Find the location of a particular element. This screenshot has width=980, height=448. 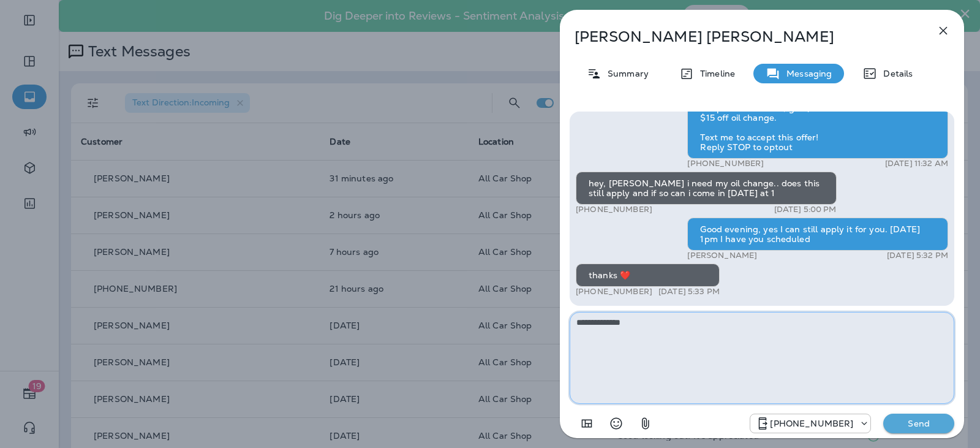

button: Add in a premade template is located at coordinates (587, 424).